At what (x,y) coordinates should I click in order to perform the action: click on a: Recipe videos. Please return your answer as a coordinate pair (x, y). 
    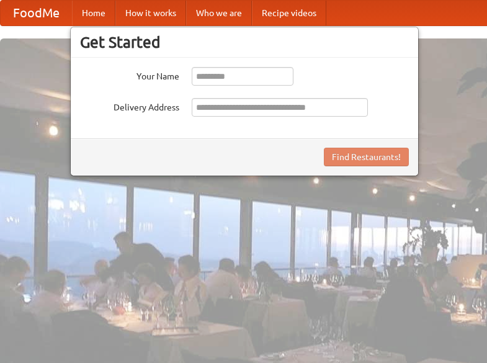
    Looking at the image, I should click on (289, 13).